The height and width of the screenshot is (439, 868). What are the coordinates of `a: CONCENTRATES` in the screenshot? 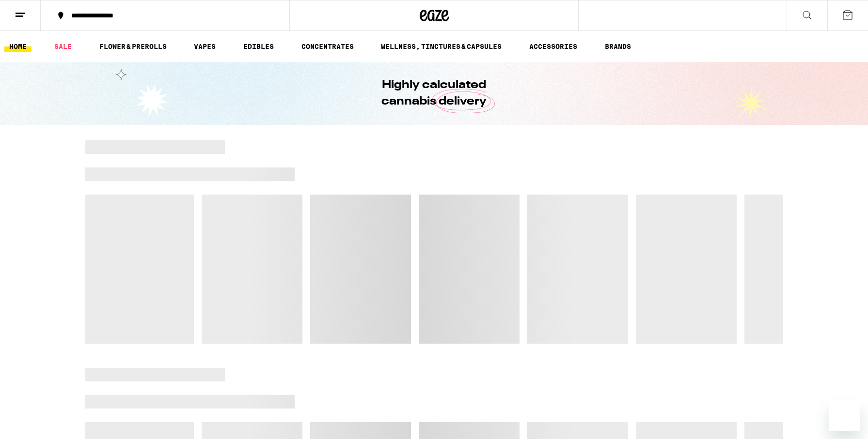 It's located at (327, 46).